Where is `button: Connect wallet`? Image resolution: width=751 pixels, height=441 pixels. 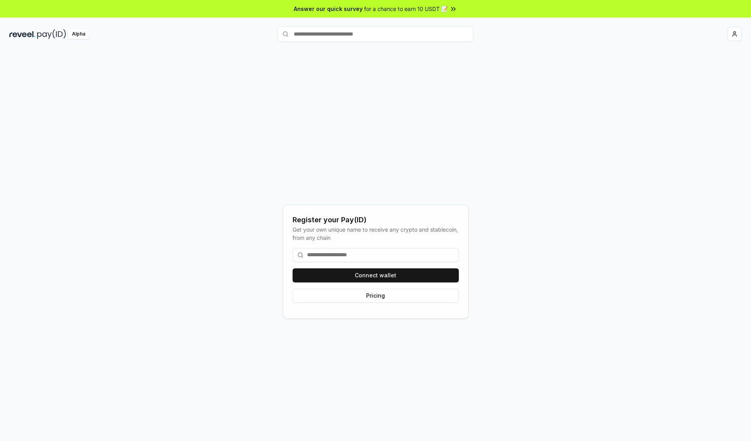
button: Connect wallet is located at coordinates (375, 276).